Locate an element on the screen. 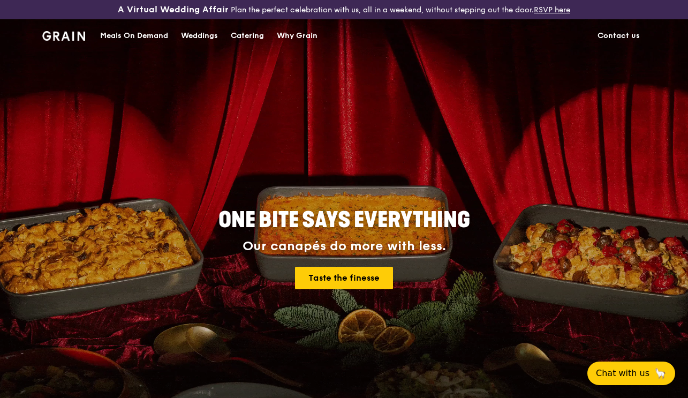 The image size is (688, 398). h3: A Virtual Wedding Affair is located at coordinates (173, 10).